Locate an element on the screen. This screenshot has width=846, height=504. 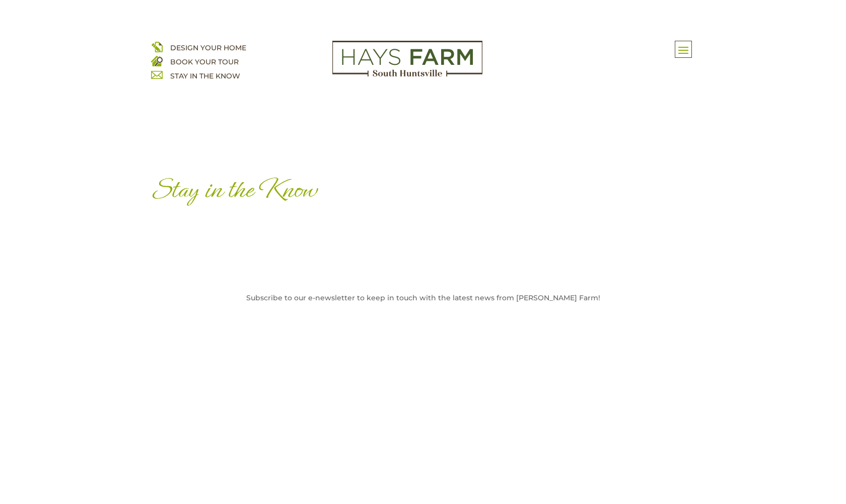
a: DESIGN YOUR HOME is located at coordinates (208, 48).